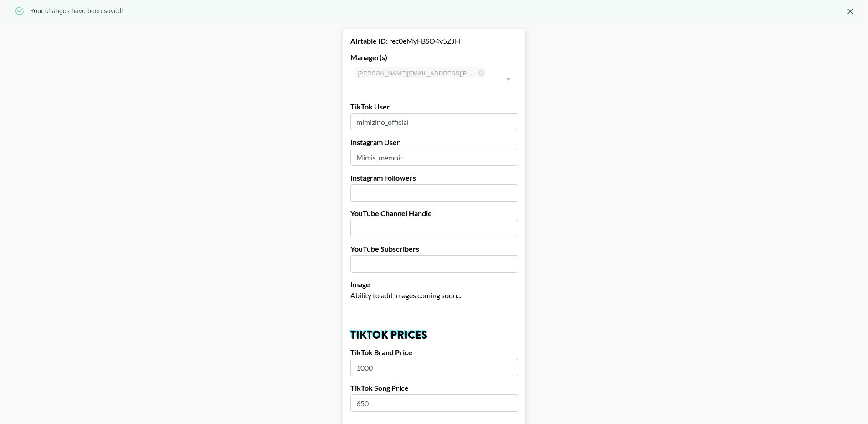 This screenshot has height=424, width=868. What do you see at coordinates (434, 142) in the screenshot?
I see `label: Instagram User` at bounding box center [434, 142].